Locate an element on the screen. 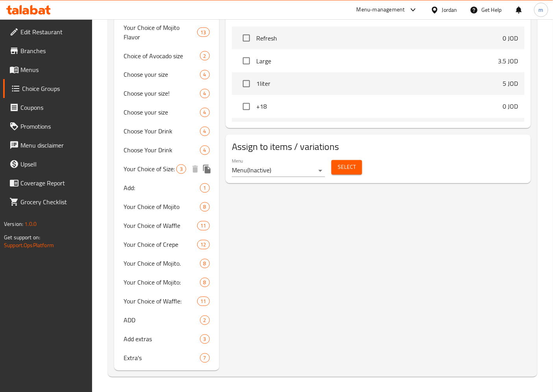 This screenshot has width=553, height=392. span: Choice Groups is located at coordinates (54, 89).